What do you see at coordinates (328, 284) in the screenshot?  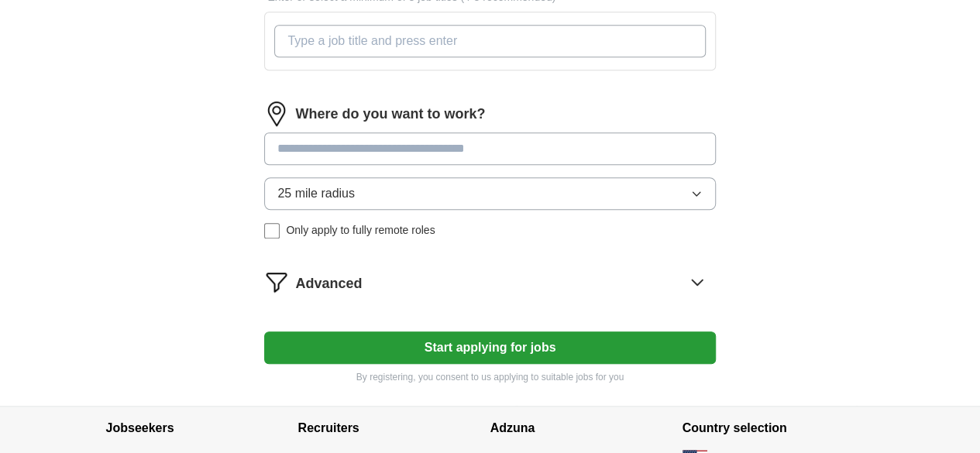 I see `span: Advanced` at bounding box center [328, 284].